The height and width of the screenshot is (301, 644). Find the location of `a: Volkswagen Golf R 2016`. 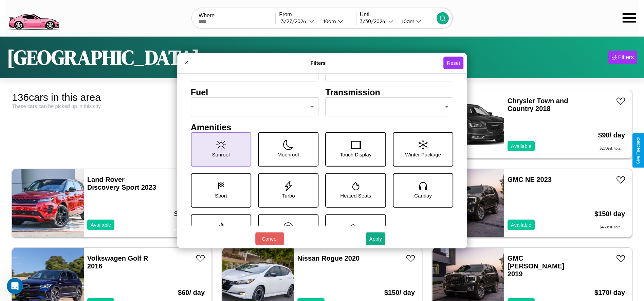

a: Volkswagen Golf R 2016 is located at coordinates (118, 262).